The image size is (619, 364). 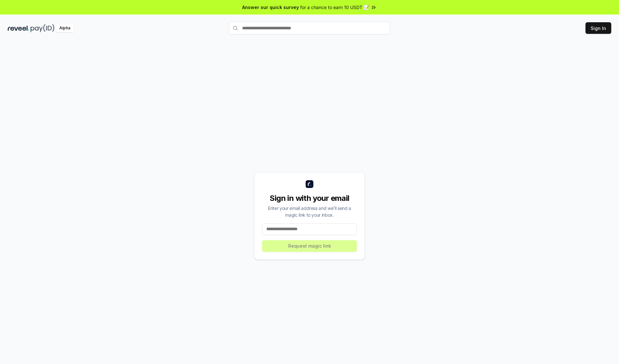 I want to click on span: Answer our quick survey, so click(x=271, y=7).